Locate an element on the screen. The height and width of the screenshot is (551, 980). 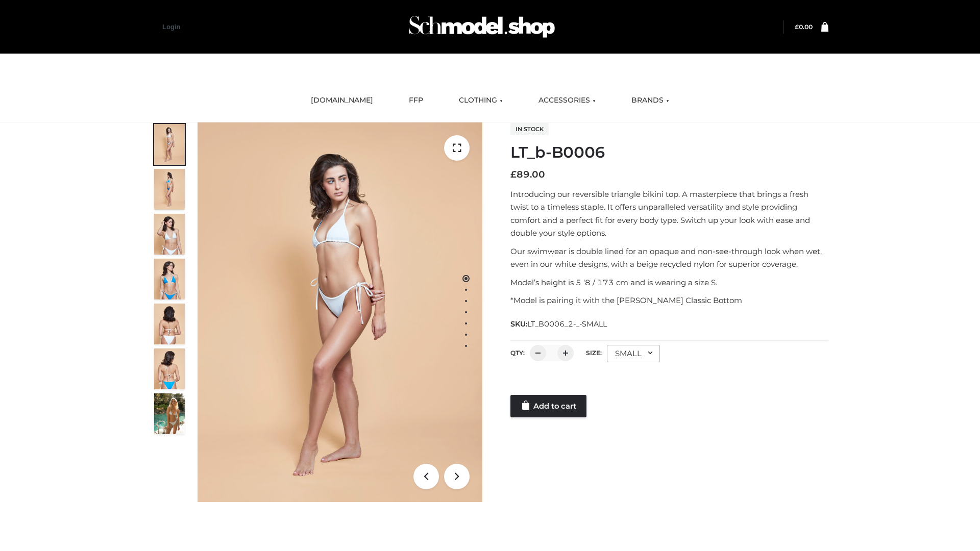
img: ArielClassicBikiniTop_CloudNine_AzureSky_OW114ECO_3-scaled.jpg is located at coordinates (170, 234).